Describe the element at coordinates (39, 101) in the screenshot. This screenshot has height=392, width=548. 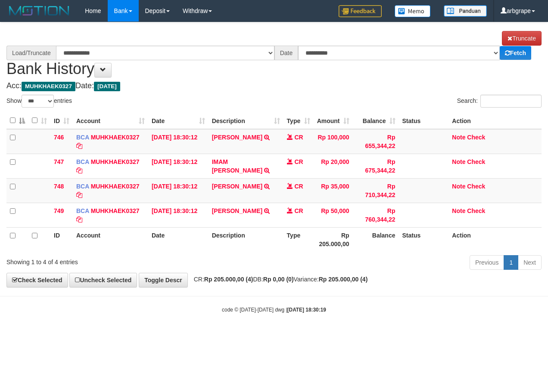
I see `label: Show entries` at that location.